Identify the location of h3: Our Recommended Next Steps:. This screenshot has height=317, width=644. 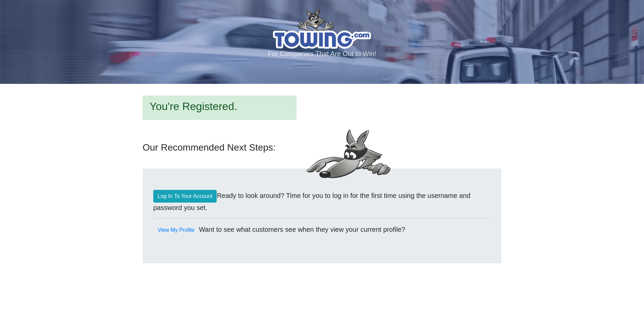
(219, 148).